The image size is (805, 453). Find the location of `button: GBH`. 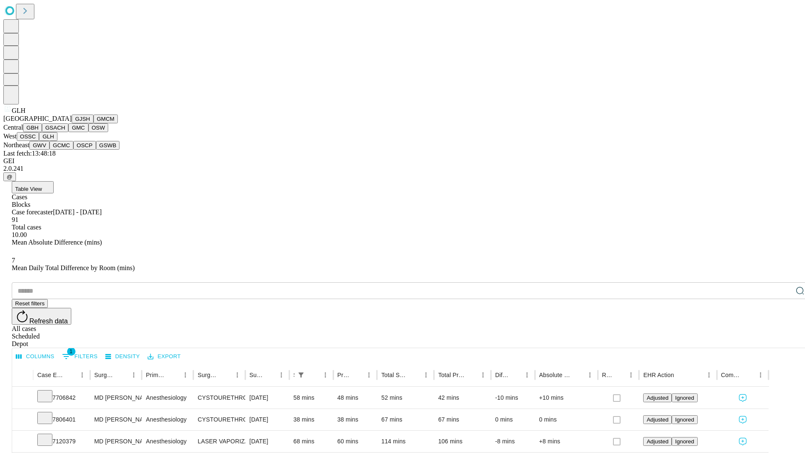

button: GBH is located at coordinates (32, 127).